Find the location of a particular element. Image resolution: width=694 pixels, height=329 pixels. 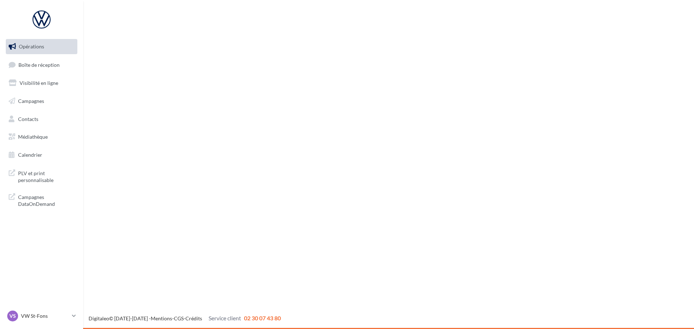

p: VW St-Fons is located at coordinates (45, 316).